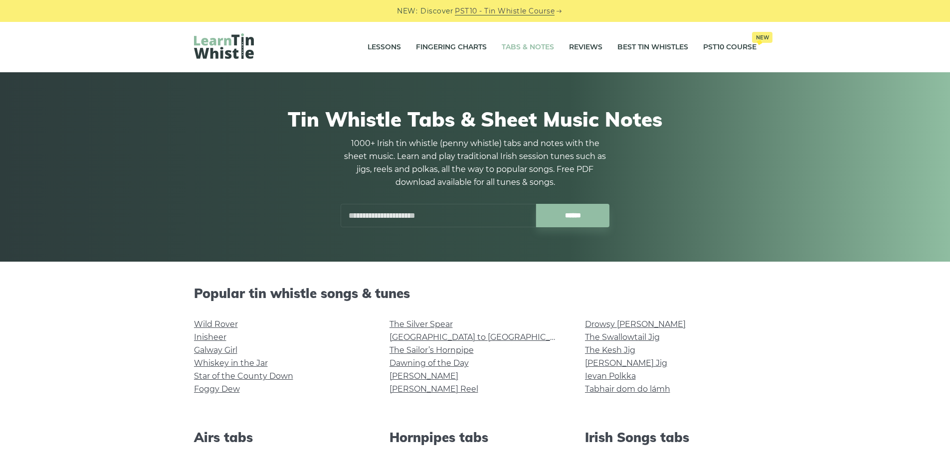 The width and height of the screenshot is (950, 458). Describe the element at coordinates (384, 47) in the screenshot. I see `a: Lessons` at that location.